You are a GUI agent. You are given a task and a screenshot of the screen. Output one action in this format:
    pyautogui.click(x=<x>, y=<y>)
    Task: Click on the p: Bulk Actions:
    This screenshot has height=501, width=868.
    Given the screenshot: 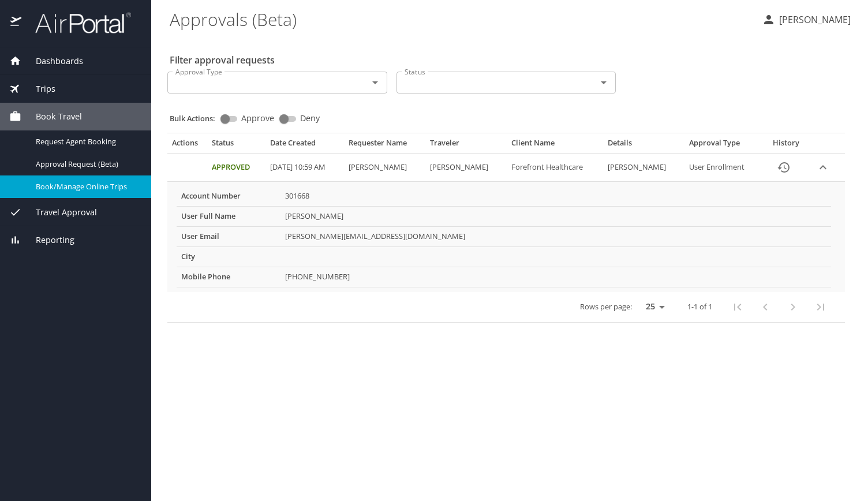 What is the action you would take?
    pyautogui.click(x=197, y=118)
    